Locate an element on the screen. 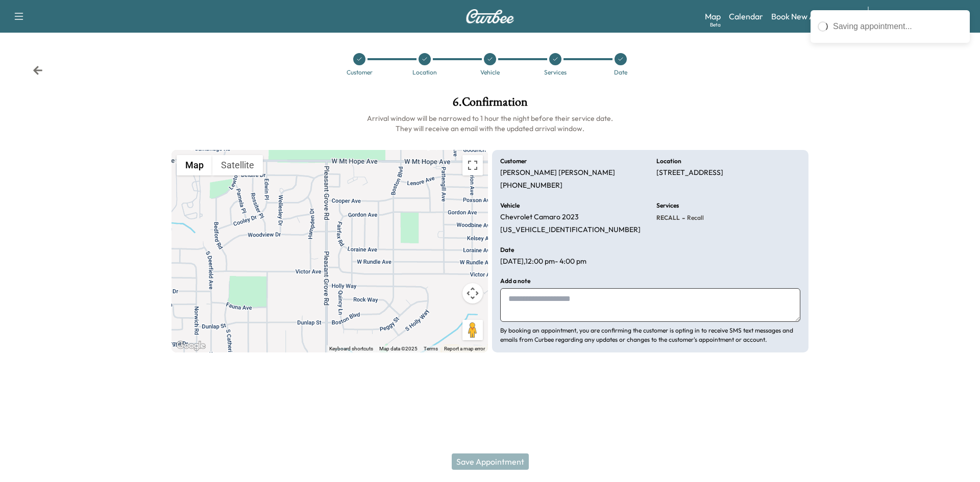 This screenshot has height=482, width=980. a: MapBeta is located at coordinates (713, 16).